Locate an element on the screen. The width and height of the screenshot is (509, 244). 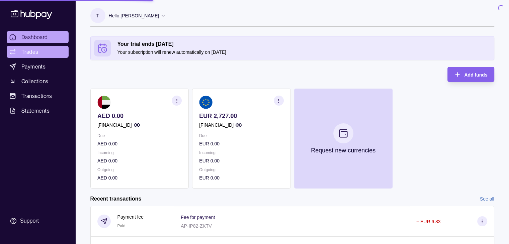
h2: Recent transactions is located at coordinates (116, 199).